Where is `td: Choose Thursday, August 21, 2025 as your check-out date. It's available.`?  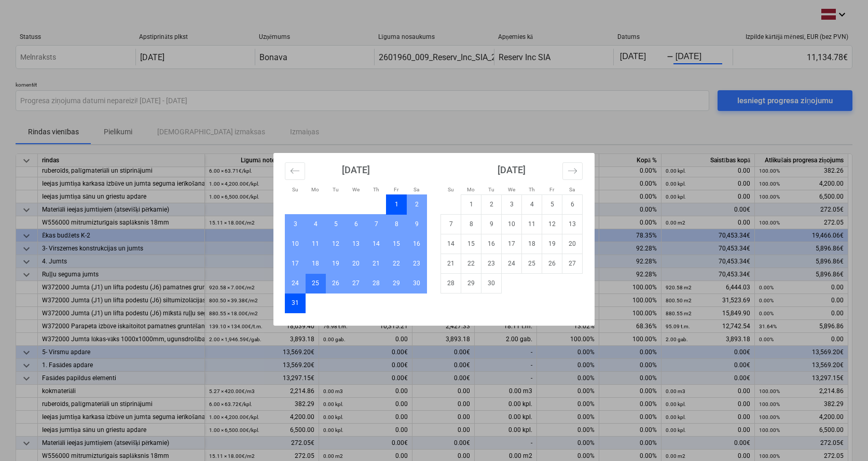
td: Choose Thursday, August 21, 2025 as your check-out date. It's available. is located at coordinates (377, 263).